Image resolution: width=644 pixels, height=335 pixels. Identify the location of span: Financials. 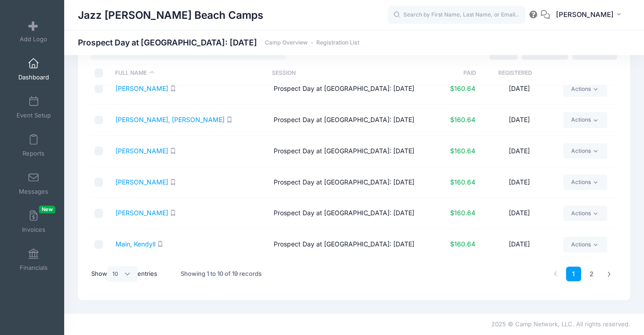
(34, 267).